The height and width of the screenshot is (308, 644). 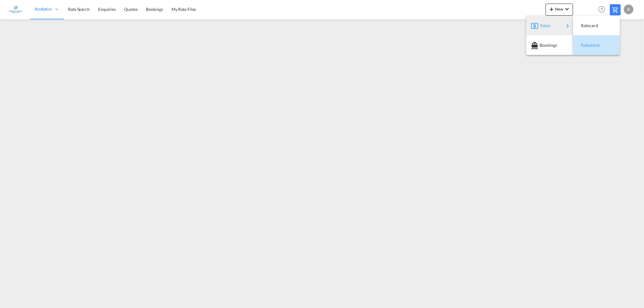 What do you see at coordinates (549, 45) in the screenshot?
I see `button: Bookings` at bounding box center [549, 45].